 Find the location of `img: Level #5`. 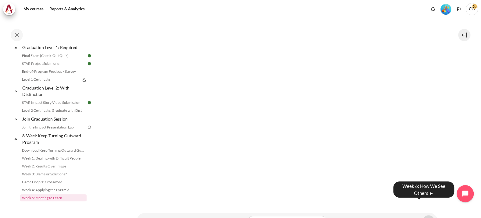

img: Level #5 is located at coordinates (446, 9).